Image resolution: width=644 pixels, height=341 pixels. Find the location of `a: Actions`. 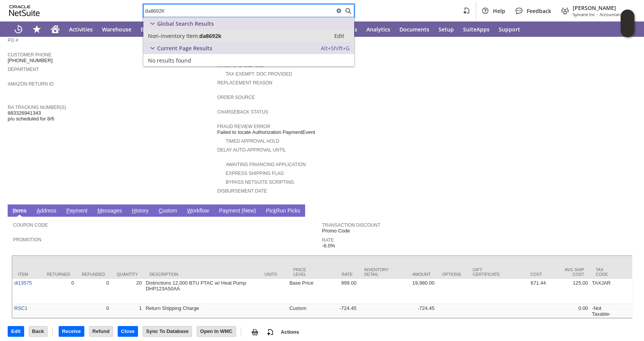

a: Actions is located at coordinates (290, 332).